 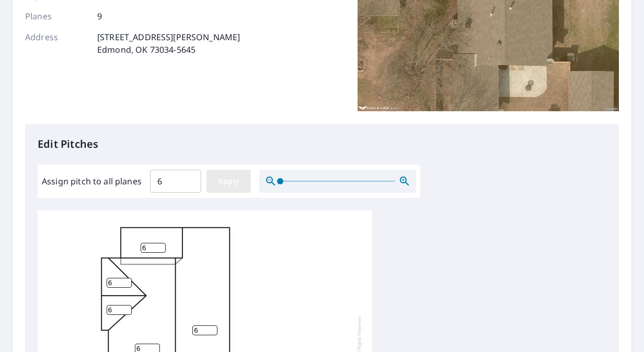 What do you see at coordinates (56, 44) in the screenshot?
I see `p: Address` at bounding box center [56, 44].